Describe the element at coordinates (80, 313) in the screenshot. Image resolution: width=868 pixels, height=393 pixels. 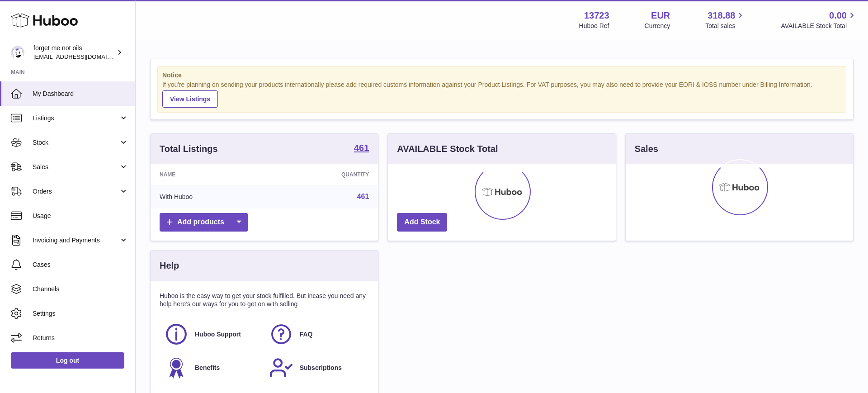
I see `span: Settings` at that location.